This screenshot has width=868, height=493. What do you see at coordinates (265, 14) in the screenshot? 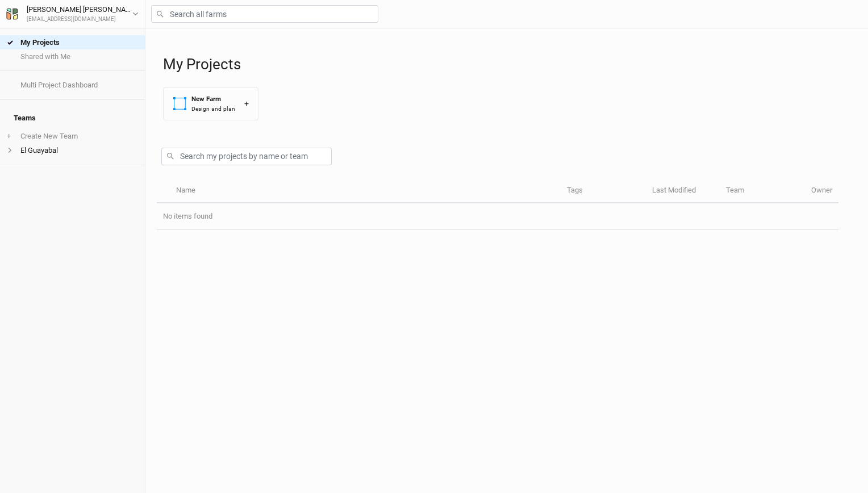
I see `input: Search all farms` at bounding box center [265, 14].